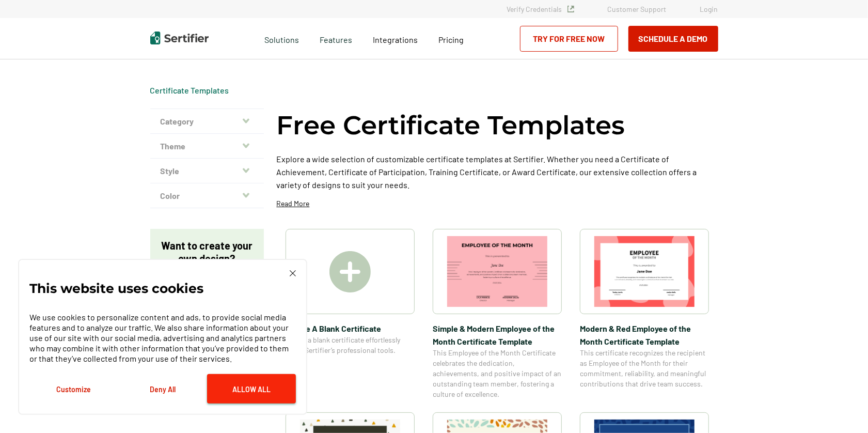  I want to click on span: This certificate recognizes the recipient as Employee of the Month for their commitment, reliabil..., so click(645, 368).